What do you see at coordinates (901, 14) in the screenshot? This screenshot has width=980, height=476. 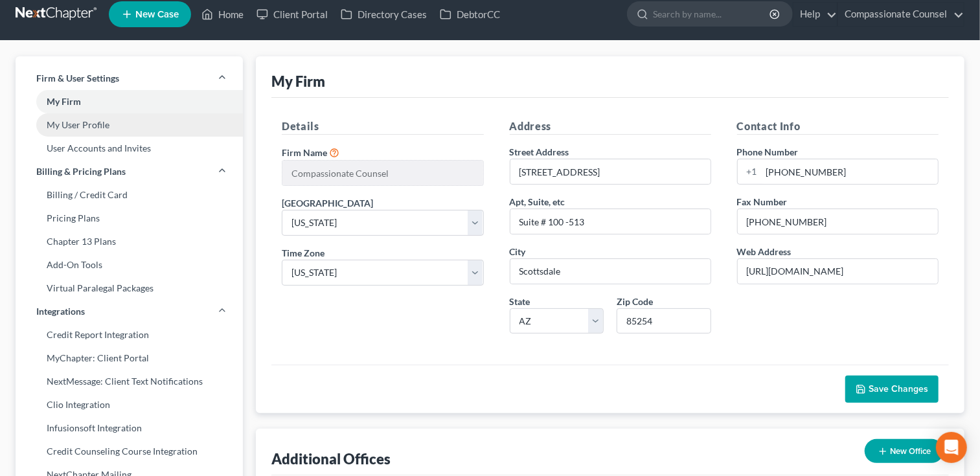 I see `a: Compassionate Counsel` at bounding box center [901, 14].